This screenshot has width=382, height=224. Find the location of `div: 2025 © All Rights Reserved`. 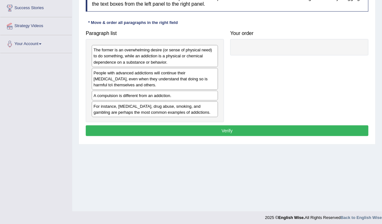

div: 2025 © All Rights Reserved is located at coordinates (324, 215).